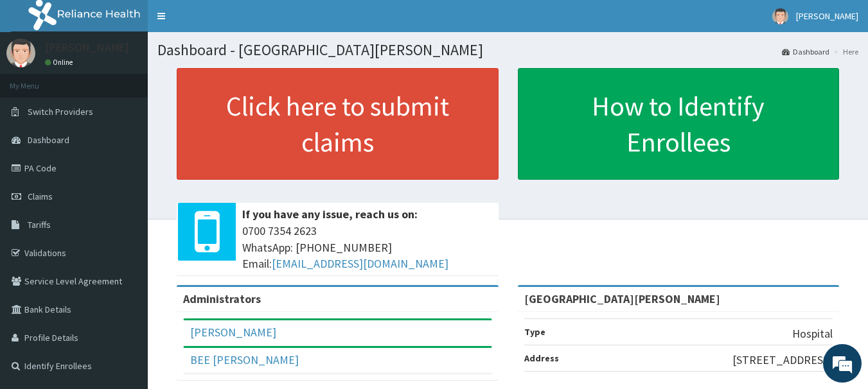 Image resolution: width=868 pixels, height=389 pixels. I want to click on a: Click here to submit claims, so click(338, 124).